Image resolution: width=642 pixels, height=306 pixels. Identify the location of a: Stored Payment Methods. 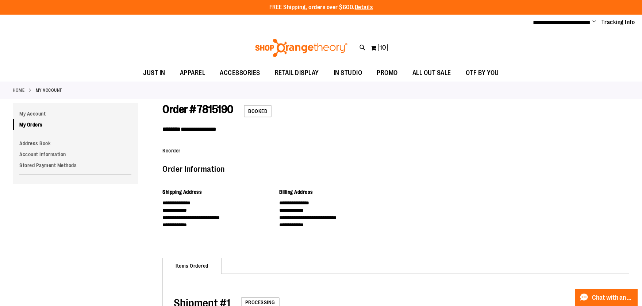
(75, 165).